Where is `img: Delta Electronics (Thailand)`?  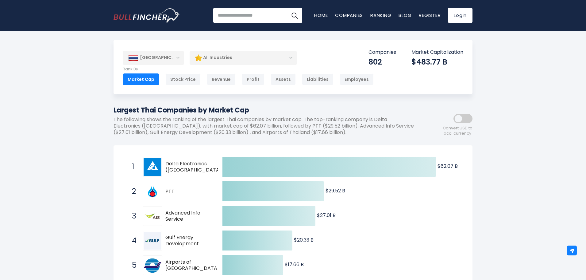 img: Delta Electronics (Thailand) is located at coordinates (152, 167).